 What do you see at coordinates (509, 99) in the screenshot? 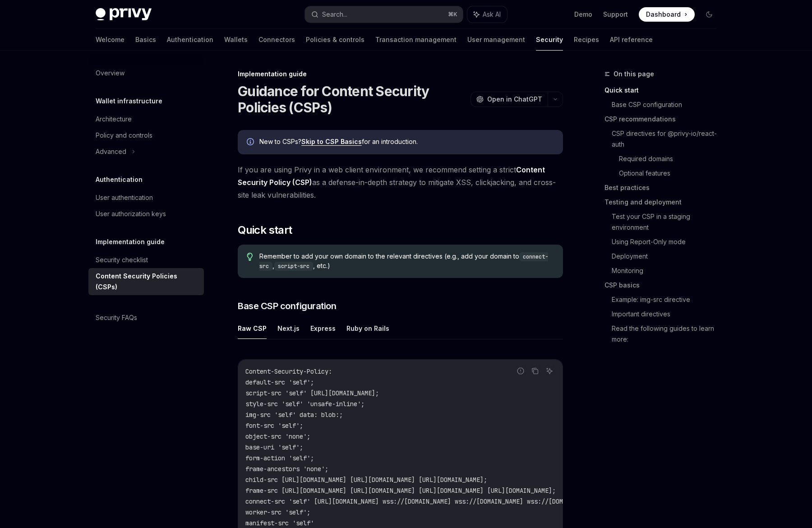
I see `button: Open in ChatGPT` at bounding box center [509, 99].